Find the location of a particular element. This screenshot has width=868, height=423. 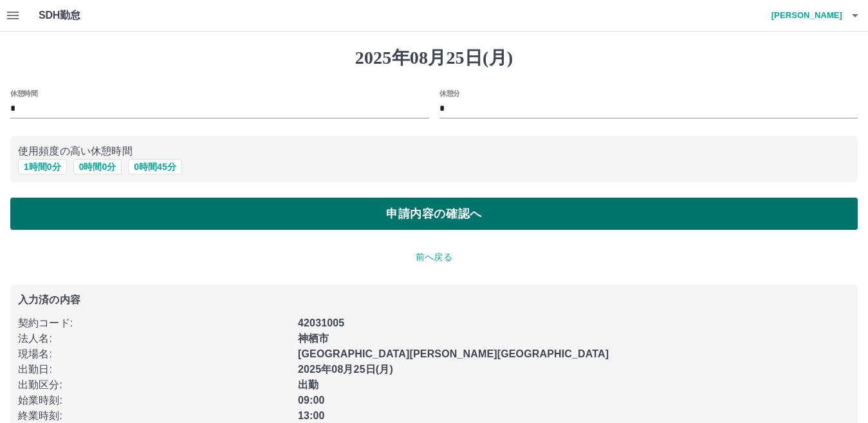

button: 0時間45分 is located at coordinates (154, 167).